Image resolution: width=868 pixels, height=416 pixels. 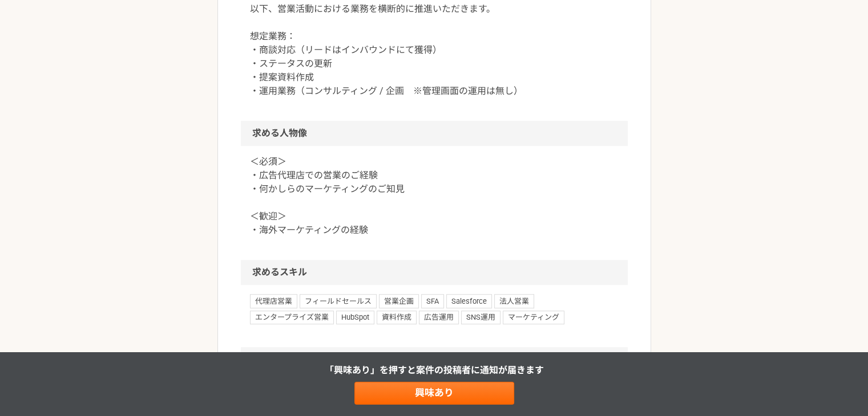 I want to click on span: HubSpot, so click(x=355, y=317).